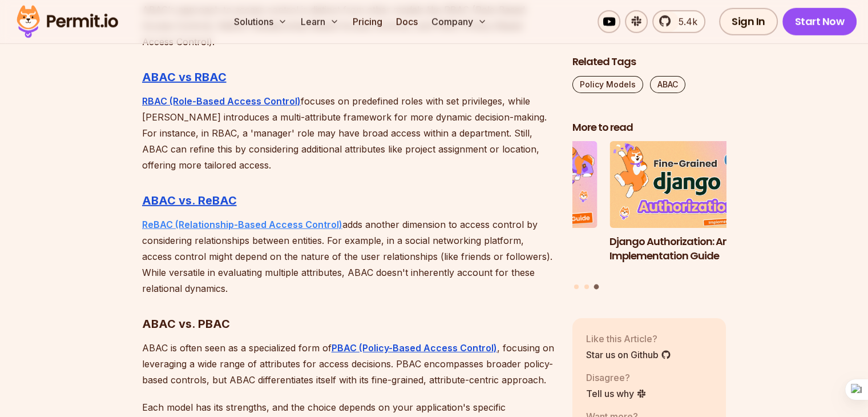 The image size is (868, 417). Describe the element at coordinates (686, 185) in the screenshot. I see `img: Django Authorization: An Implementation Guide` at that location.